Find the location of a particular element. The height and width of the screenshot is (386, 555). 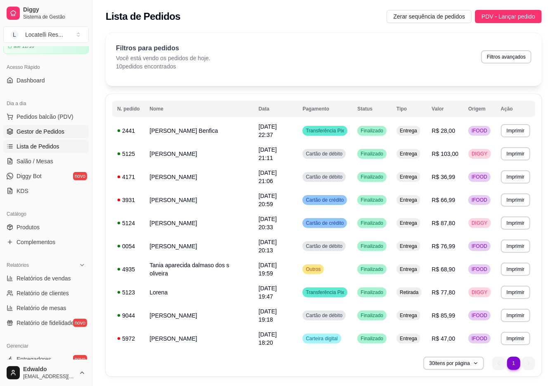

button: Zerar sequência de pedidos is located at coordinates (429, 16).